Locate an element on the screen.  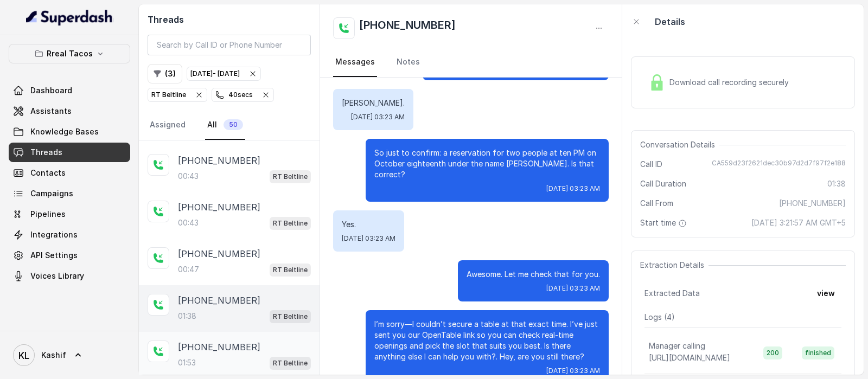
a: Voices Library is located at coordinates (69, 276).